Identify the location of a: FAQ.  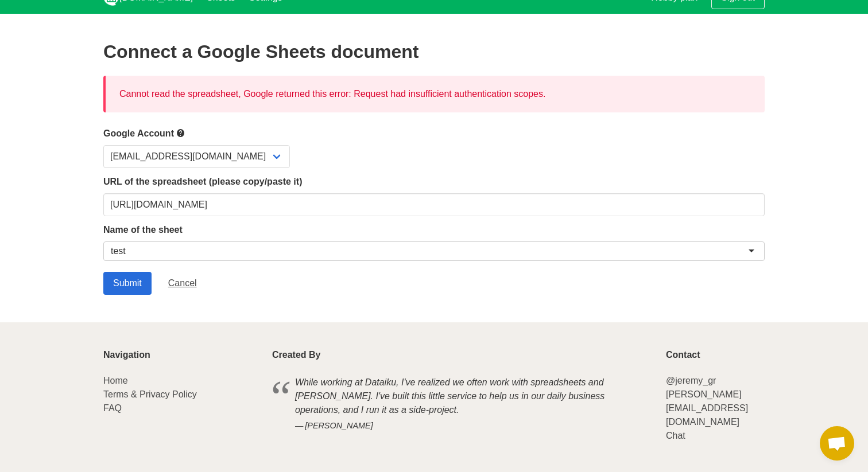
(113, 408).